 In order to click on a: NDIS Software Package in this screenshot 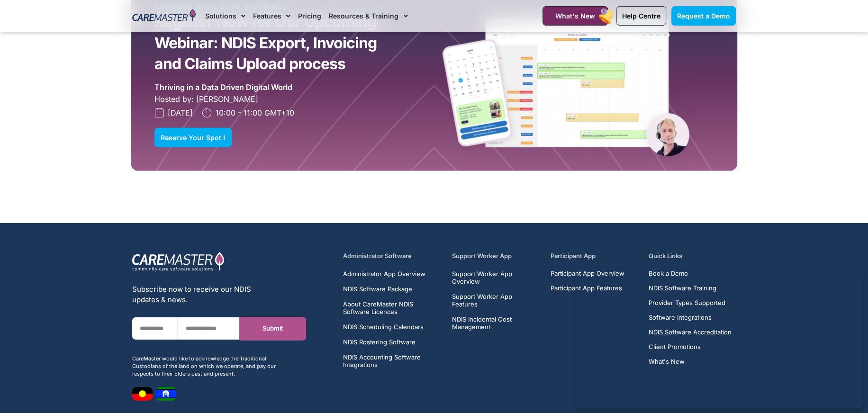, I will do `click(392, 289)`.